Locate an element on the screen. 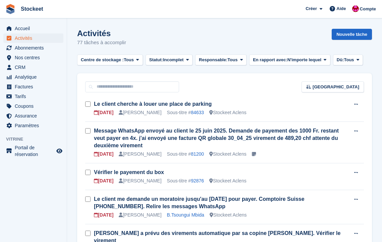  span: Centre de stockage : is located at coordinates (102, 60).